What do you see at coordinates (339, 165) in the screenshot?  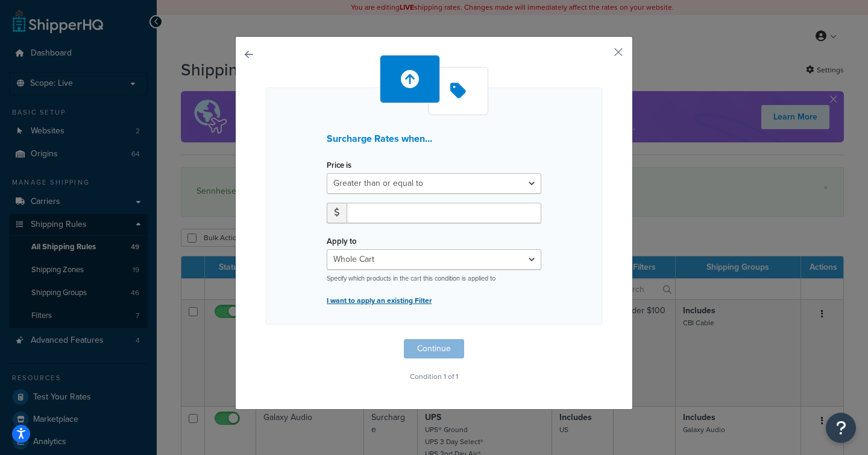 I see `label: Price is` at bounding box center [339, 165].